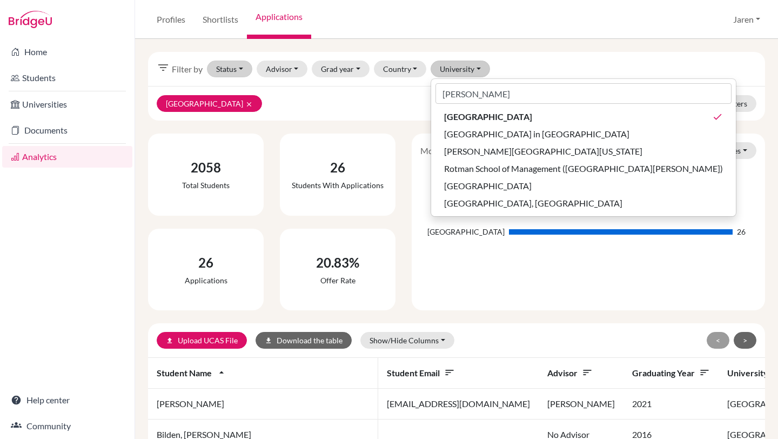 This screenshot has height=439, width=778. Describe the element at coordinates (671, 372) in the screenshot. I see `span: Graduating year` at that location.